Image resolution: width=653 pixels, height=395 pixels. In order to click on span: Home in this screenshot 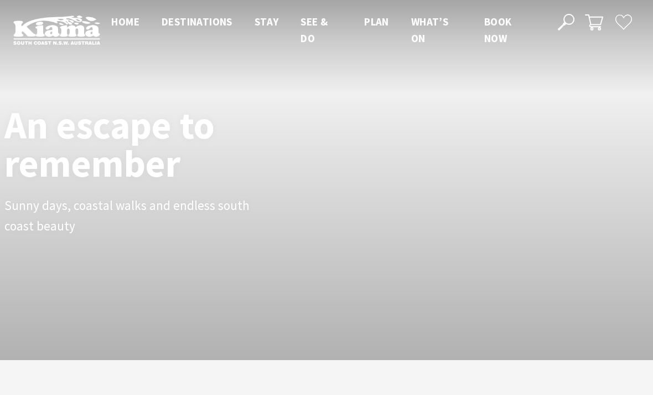, I will do `click(125, 22)`.